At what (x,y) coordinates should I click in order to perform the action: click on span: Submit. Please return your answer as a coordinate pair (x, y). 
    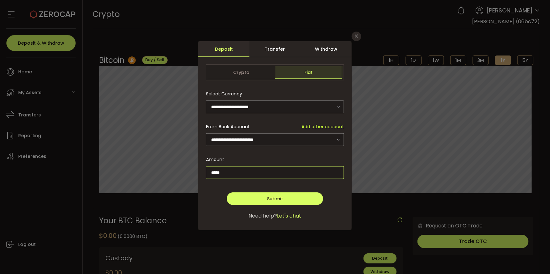
    Looking at the image, I should click on (275, 199).